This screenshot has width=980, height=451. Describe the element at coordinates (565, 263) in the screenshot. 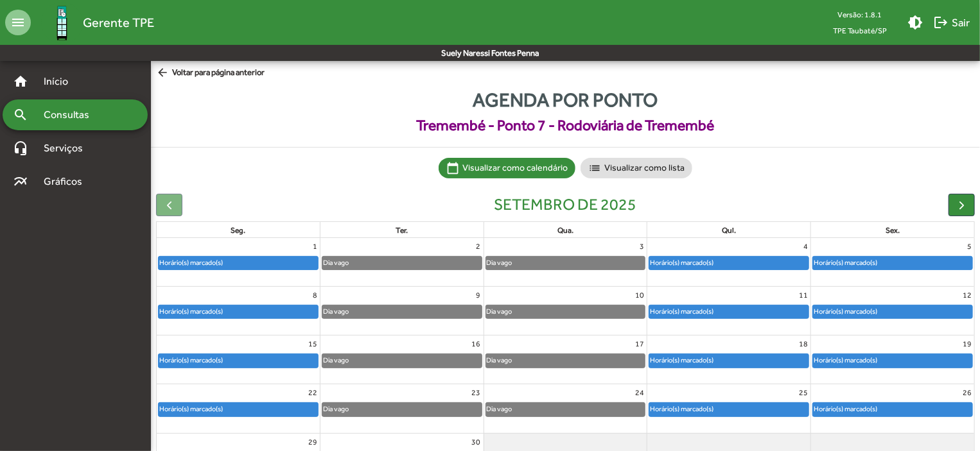

I see `td: 3 de setembro de 2025` at that location.